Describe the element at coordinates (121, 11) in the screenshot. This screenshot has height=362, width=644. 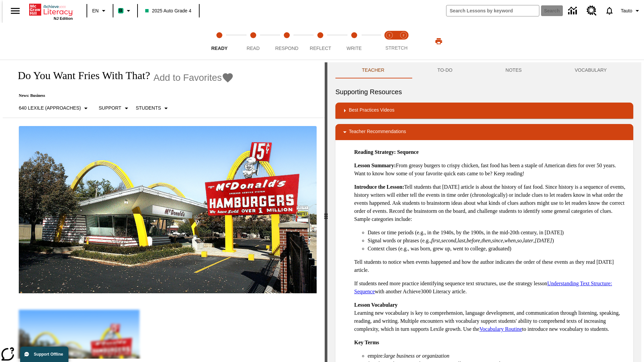
I see `span: B` at that location.